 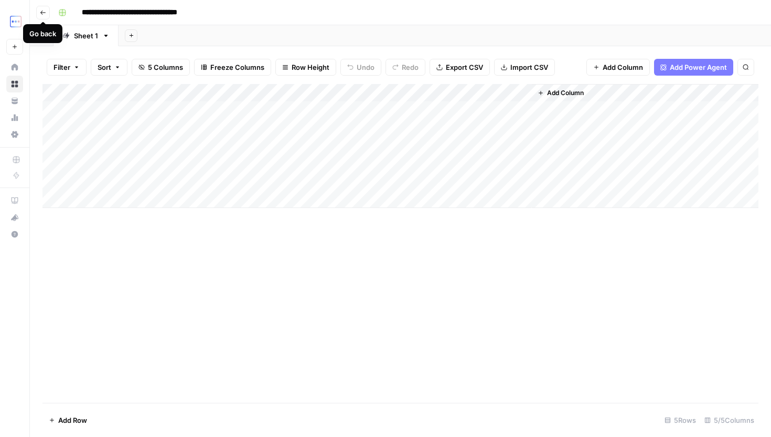 I want to click on span: Sort, so click(x=104, y=67).